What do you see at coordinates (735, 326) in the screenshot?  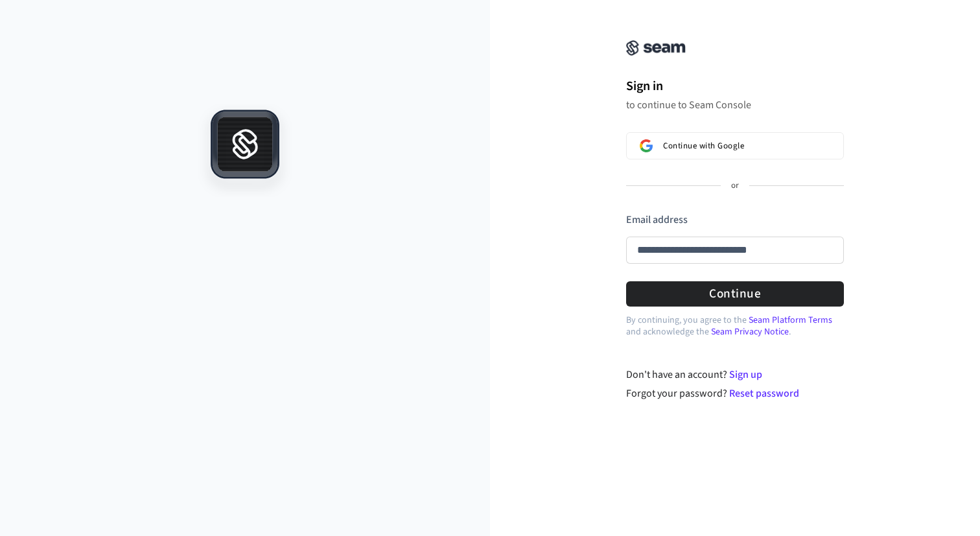 I see `p: By continuing, you agree to the and acknowledge the .` at bounding box center [735, 326].